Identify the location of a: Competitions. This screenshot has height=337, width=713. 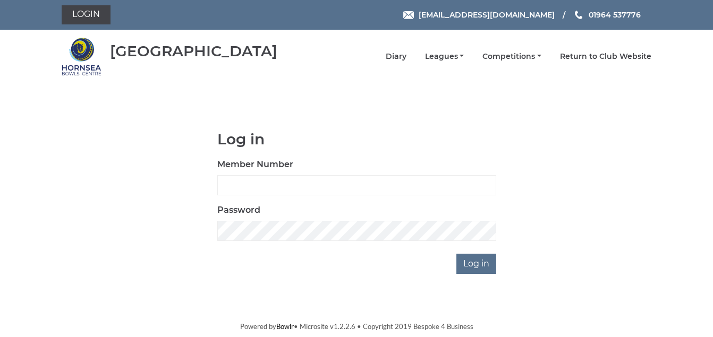
(512, 56).